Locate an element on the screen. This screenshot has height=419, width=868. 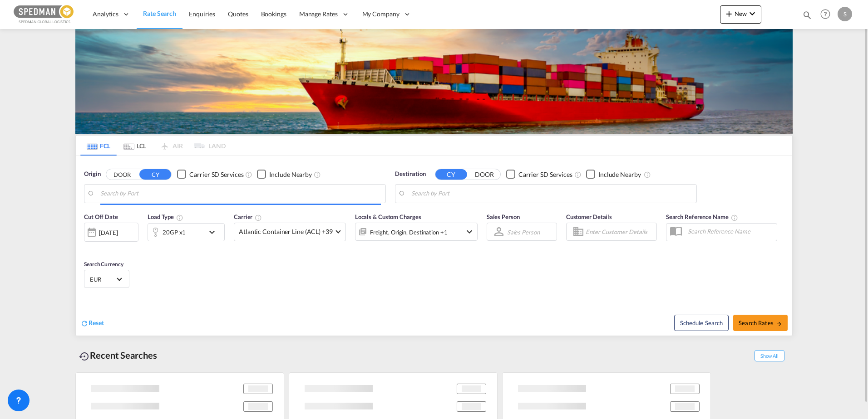
span: My Company is located at coordinates (381, 14).